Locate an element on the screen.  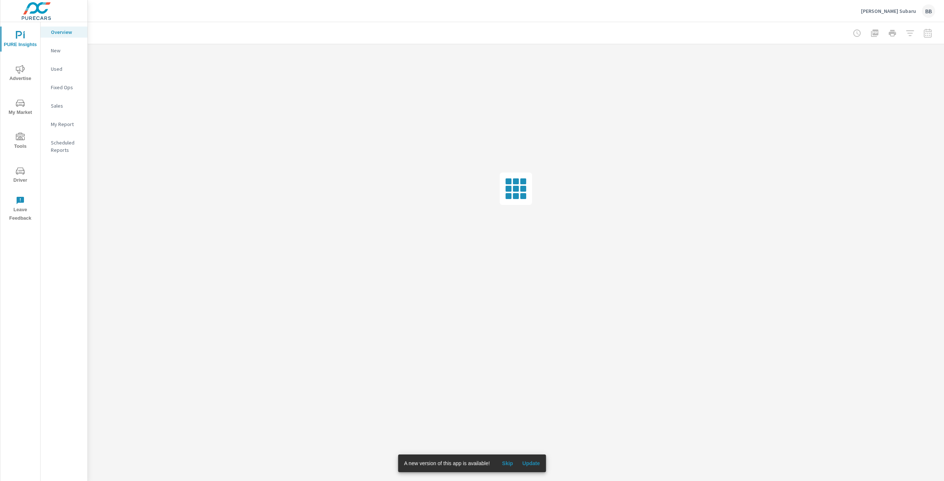
span: Leave Feedback is located at coordinates (20, 210).